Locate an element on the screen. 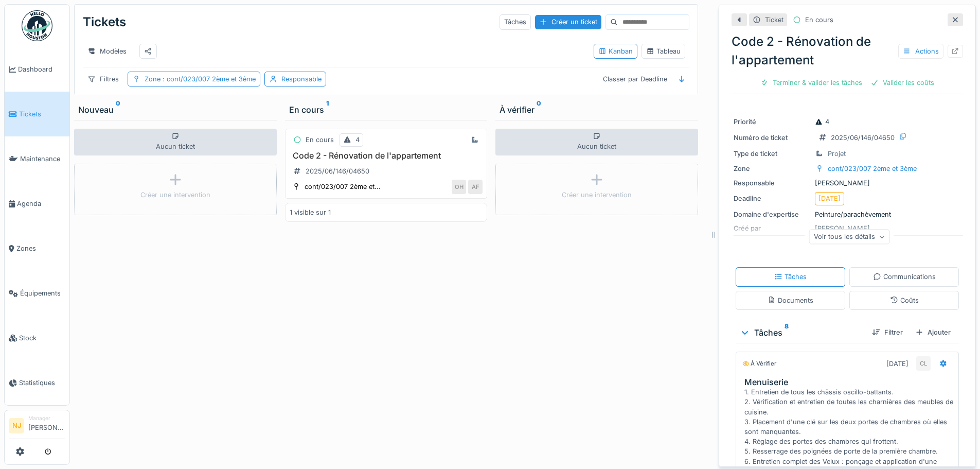 This screenshot has height=469, width=980. span: Dashboard is located at coordinates (42, 69).